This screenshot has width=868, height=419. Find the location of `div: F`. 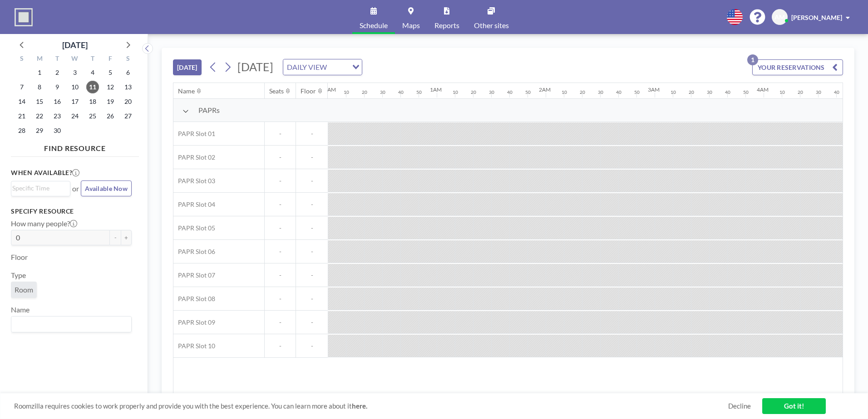

div: F is located at coordinates (110, 60).